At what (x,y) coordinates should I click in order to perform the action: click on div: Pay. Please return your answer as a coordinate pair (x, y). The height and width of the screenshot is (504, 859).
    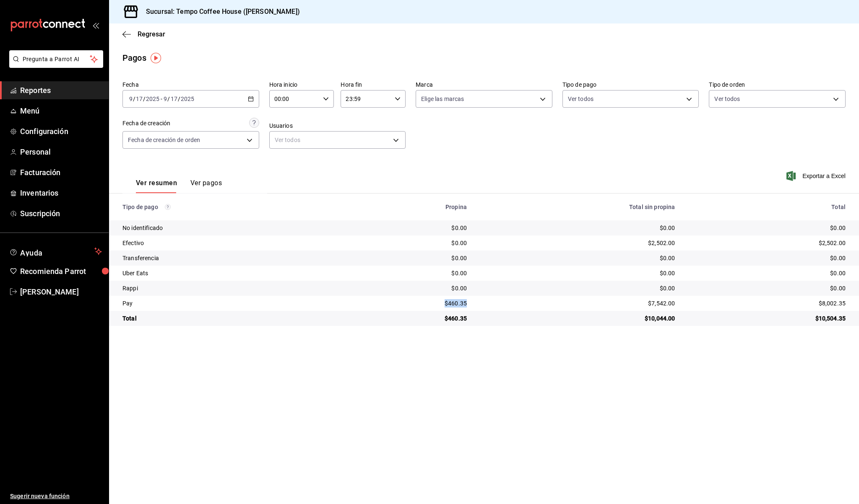
    Looking at the image, I should click on (232, 303).